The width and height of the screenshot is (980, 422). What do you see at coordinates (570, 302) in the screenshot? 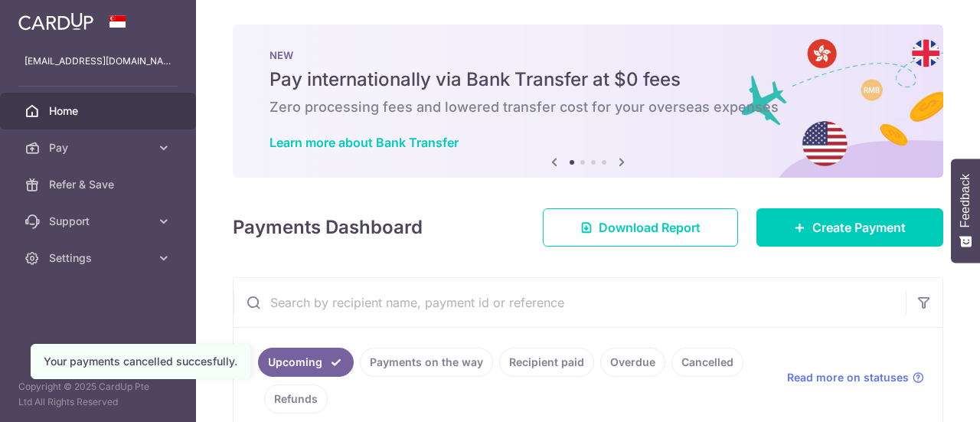
I see `input: Search by recipient name, payment id or reference` at bounding box center [570, 302].